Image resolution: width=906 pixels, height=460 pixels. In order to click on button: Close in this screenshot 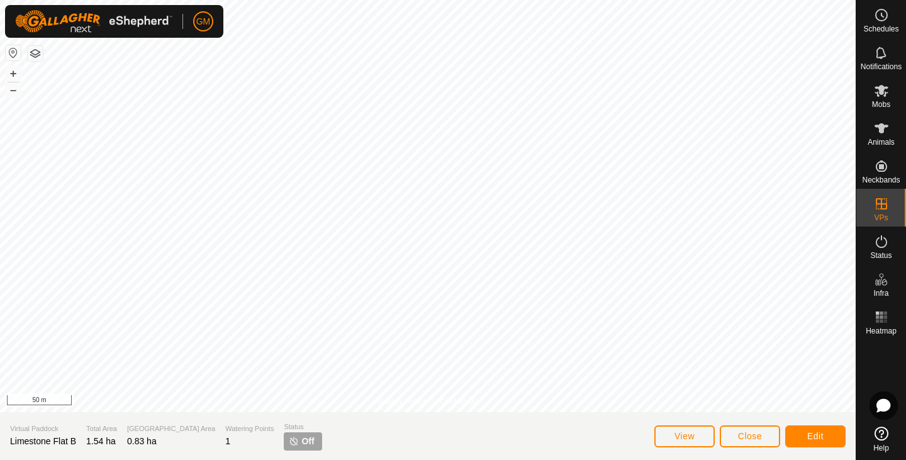, I will do `click(750, 436)`.